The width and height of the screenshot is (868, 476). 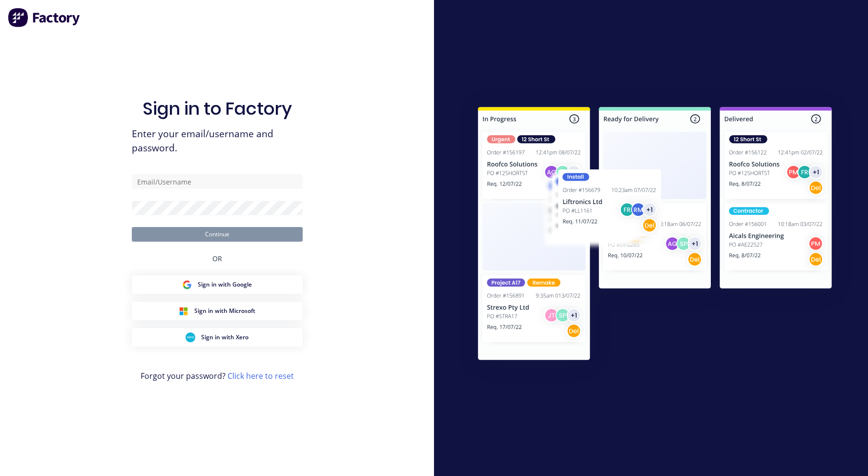 What do you see at coordinates (217, 376) in the screenshot?
I see `span: Forgot your password?` at bounding box center [217, 376].